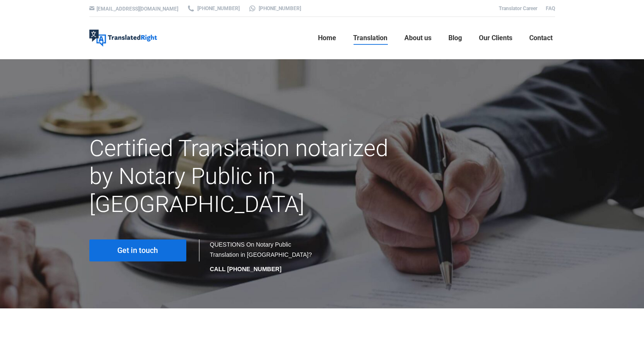 The image size is (644, 349). What do you see at coordinates (137, 250) in the screenshot?
I see `span: Get in touch` at bounding box center [137, 250].